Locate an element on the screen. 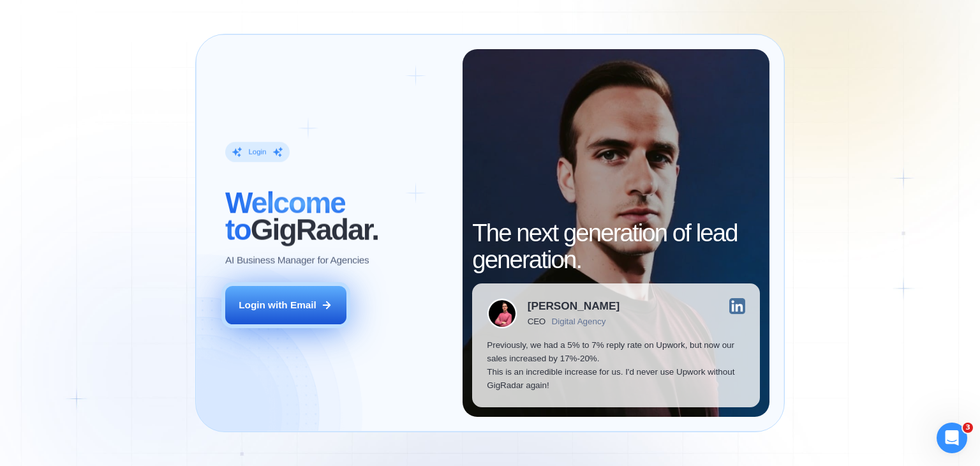  h2: The next generation of lead generation. is located at coordinates (616, 246).